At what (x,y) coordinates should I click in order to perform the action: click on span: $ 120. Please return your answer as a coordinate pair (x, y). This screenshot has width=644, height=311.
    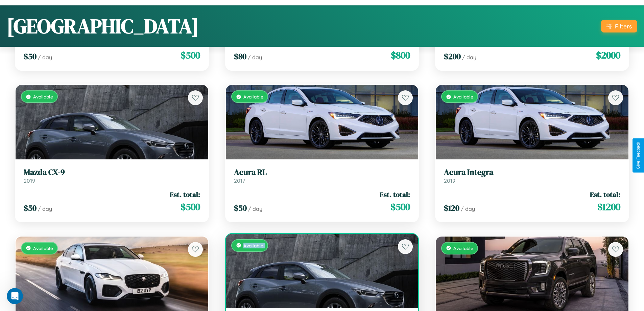
    Looking at the image, I should click on (452, 208).